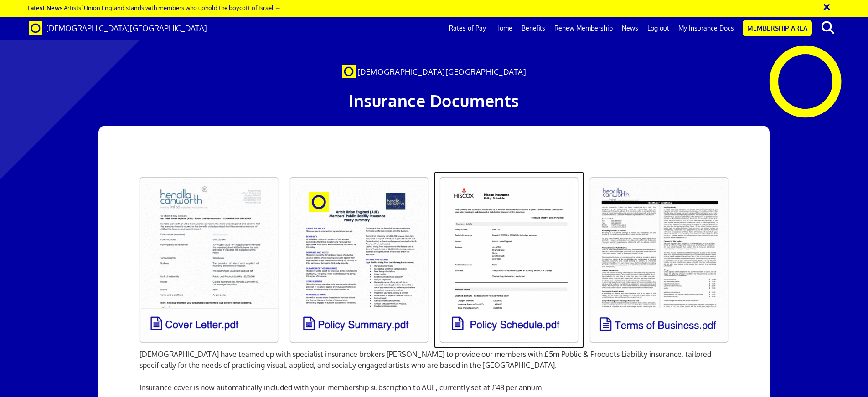 This screenshot has height=397, width=868. Describe the element at coordinates (706, 28) in the screenshot. I see `a: My Insurance Docs` at that location.